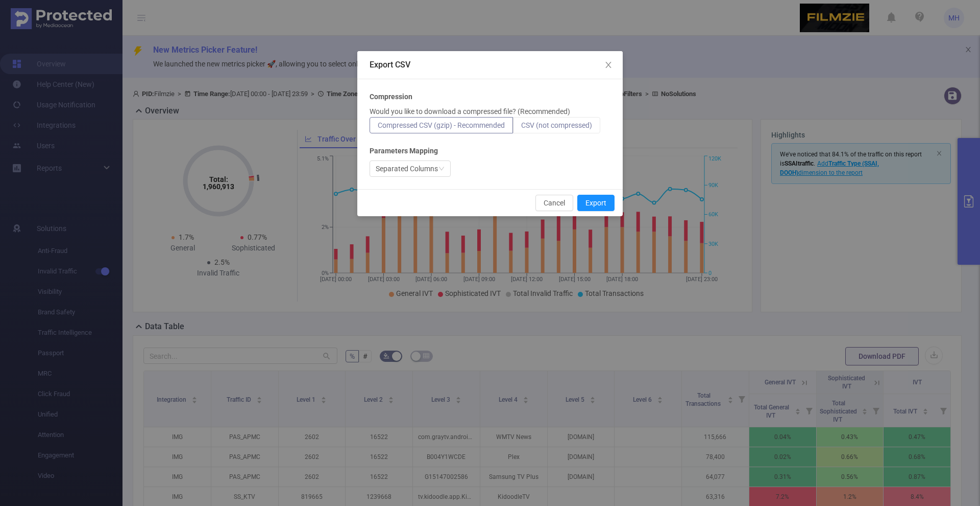 The width and height of the screenshot is (980, 506). Describe the element at coordinates (407, 169) in the screenshot. I see `div: Separated Columns` at that location.